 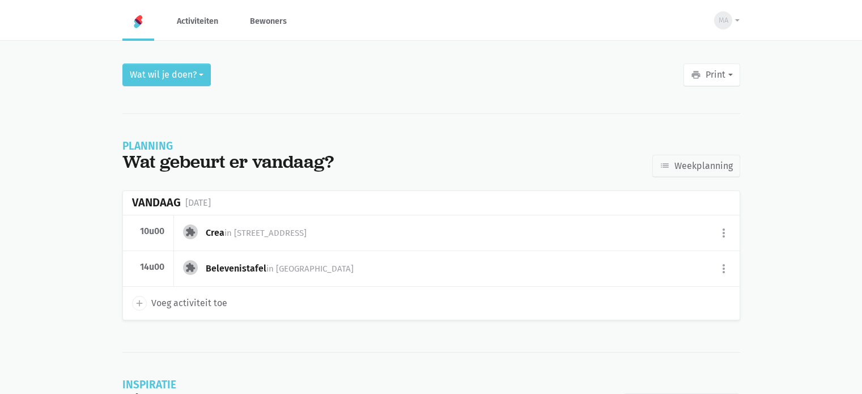 I want to click on span: MA, so click(x=723, y=20).